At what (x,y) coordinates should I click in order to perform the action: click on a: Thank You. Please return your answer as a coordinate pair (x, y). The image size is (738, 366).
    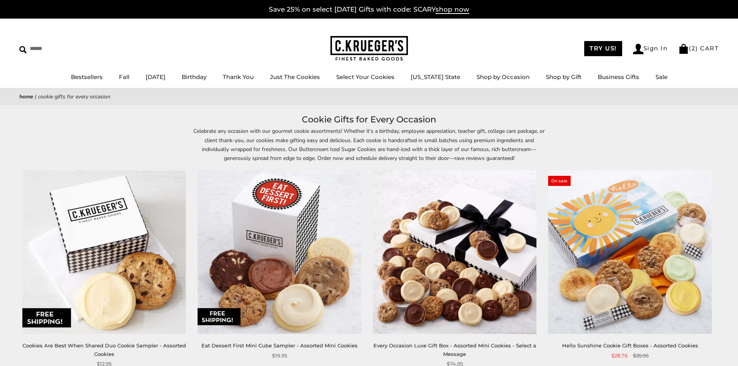
    Looking at the image, I should click on (238, 77).